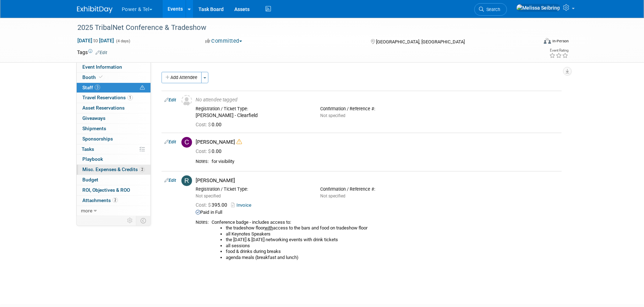 This screenshot has height=307, width=644. What do you see at coordinates (114, 108) in the screenshot?
I see `a: Asset Reservations` at bounding box center [114, 108].